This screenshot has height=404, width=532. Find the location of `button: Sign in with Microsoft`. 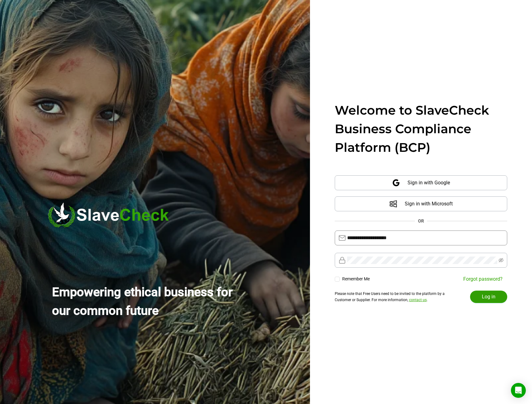

button: Sign in with Microsoft is located at coordinates (421, 204).